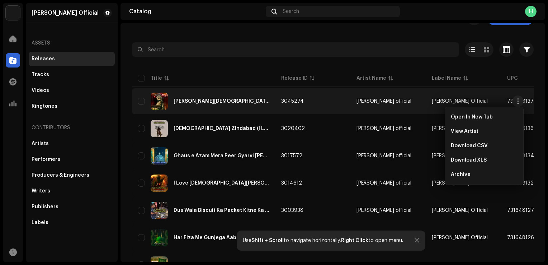 The height and width of the screenshot is (265, 548). I want to click on div: Catalog, so click(196, 11).